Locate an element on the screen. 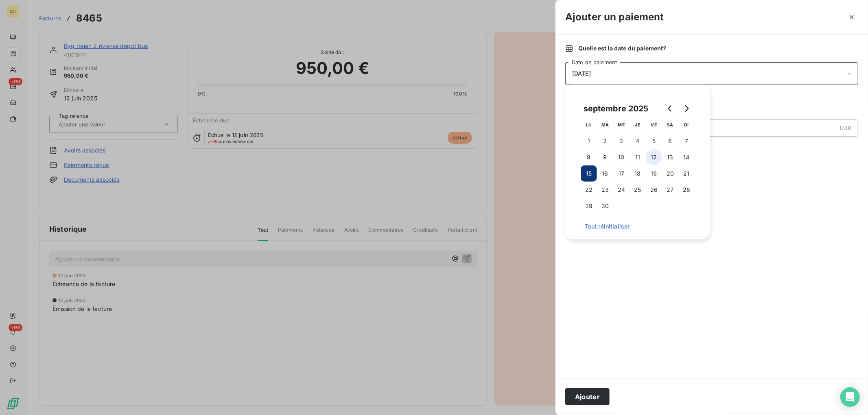  button: 23 is located at coordinates (605, 190).